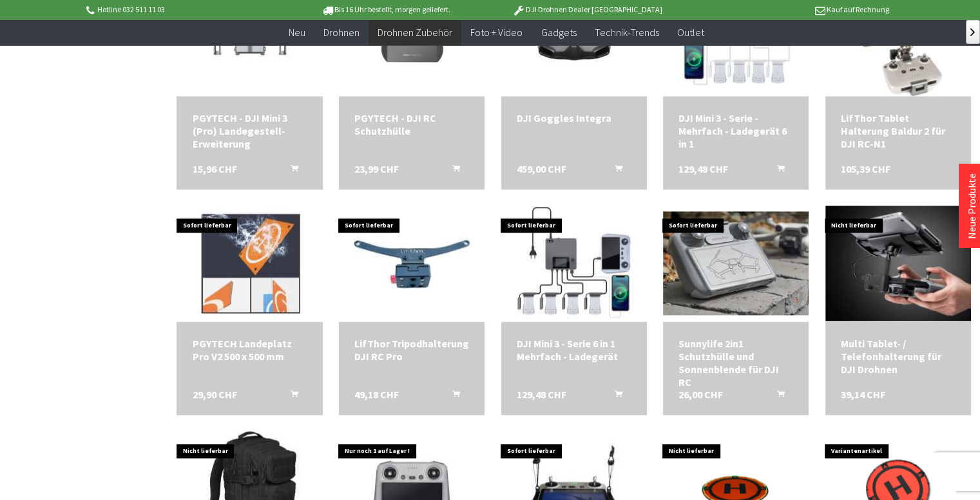 The width and height of the screenshot is (980, 500). Describe the element at coordinates (574, 118) in the screenshot. I see `div: DJI Goggles Integra` at that location.